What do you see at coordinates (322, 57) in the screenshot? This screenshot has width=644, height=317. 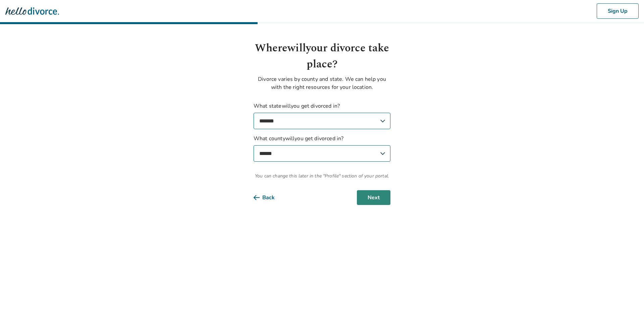 I see `h1: Where will your divorce take place?` at bounding box center [322, 57].